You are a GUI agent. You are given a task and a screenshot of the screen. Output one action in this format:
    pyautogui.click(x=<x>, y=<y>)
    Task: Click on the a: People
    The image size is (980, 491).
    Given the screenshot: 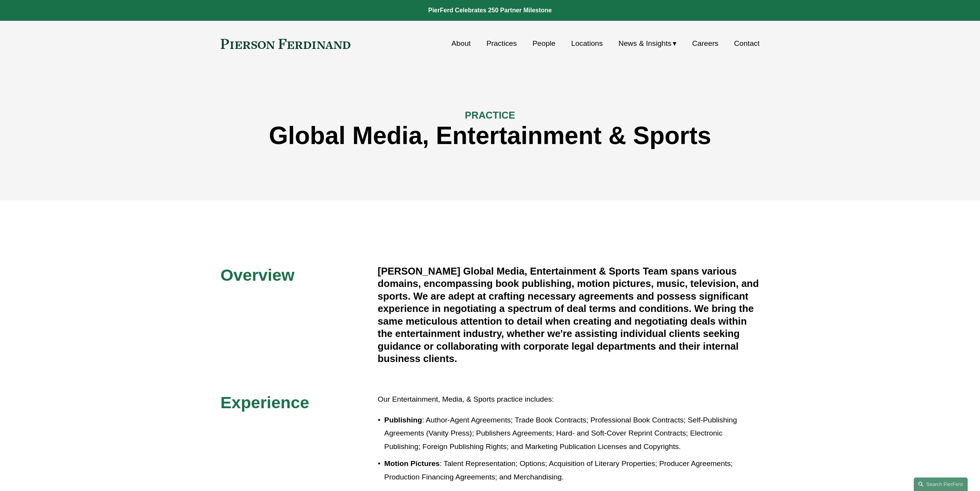 What is the action you would take?
    pyautogui.click(x=544, y=43)
    